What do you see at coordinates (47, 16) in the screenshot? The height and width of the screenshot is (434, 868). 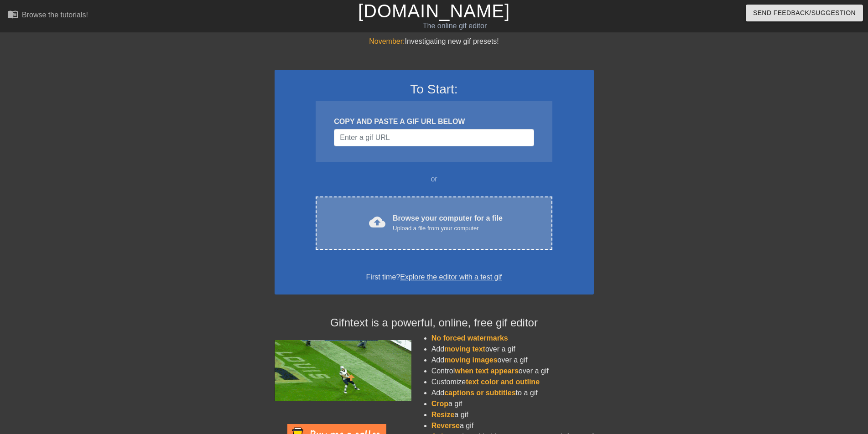 I see `a: Browse the tutorials!` at bounding box center [47, 16].